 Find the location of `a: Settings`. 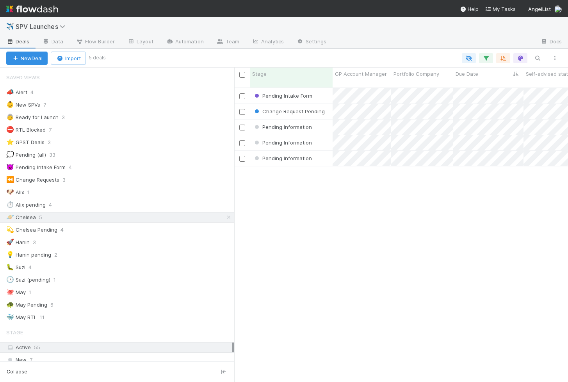

a: Settings is located at coordinates (311, 42).